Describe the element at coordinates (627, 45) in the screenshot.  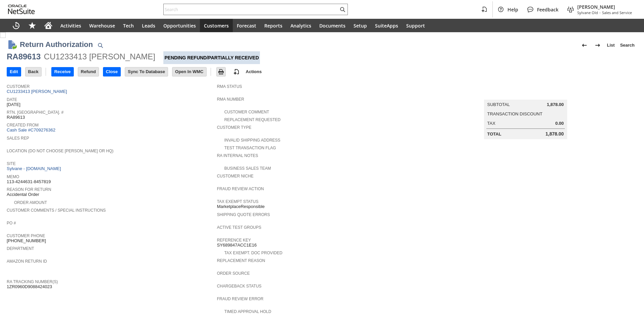
I see `a: Search` at that location.